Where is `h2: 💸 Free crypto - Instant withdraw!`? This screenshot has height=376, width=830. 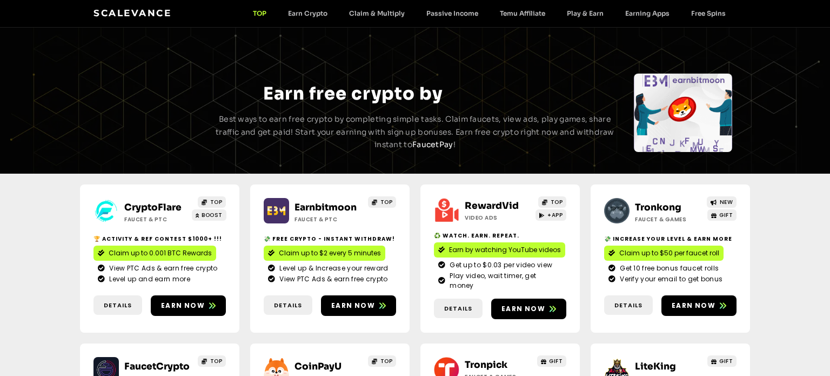 h2: 💸 Free crypto - Instant withdraw! is located at coordinates (330, 238).